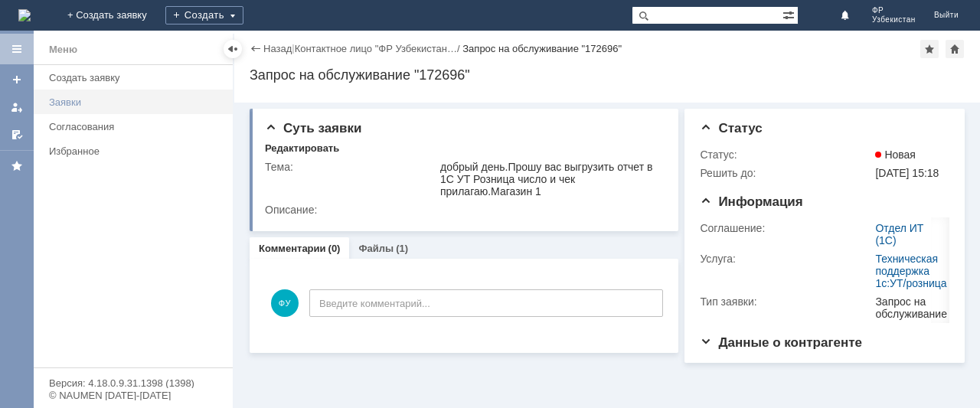 The image size is (980, 408). What do you see at coordinates (136, 77) in the screenshot?
I see `div: Создать заявку` at bounding box center [136, 77].